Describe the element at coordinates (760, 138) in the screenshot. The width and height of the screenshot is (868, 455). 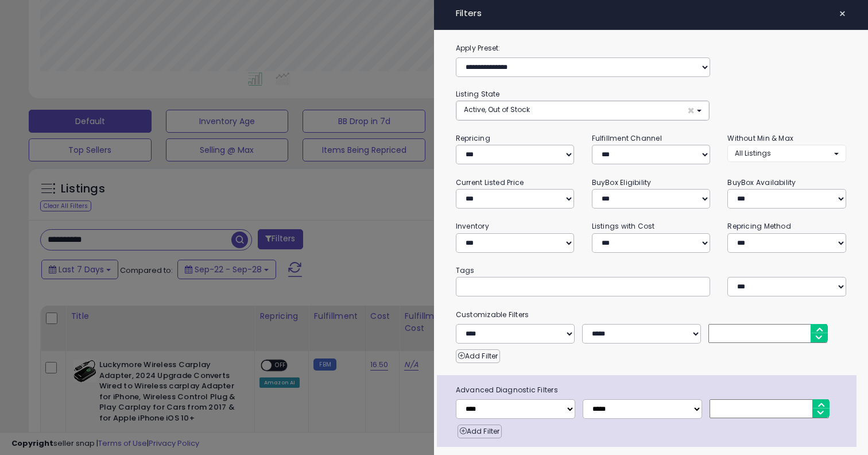
I see `small: Without Min & Max` at that location.